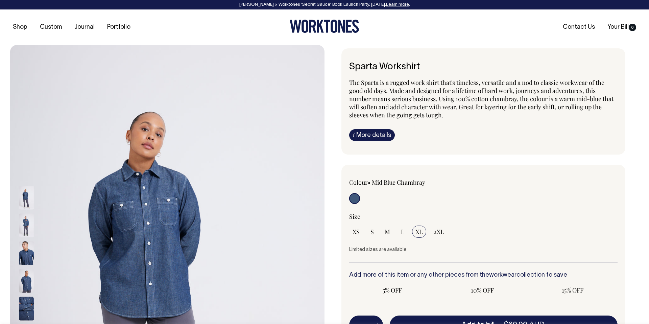 The height and width of the screenshot is (324, 649). What do you see at coordinates (572, 290) in the screenshot?
I see `span: 15% OFF` at bounding box center [572, 290].